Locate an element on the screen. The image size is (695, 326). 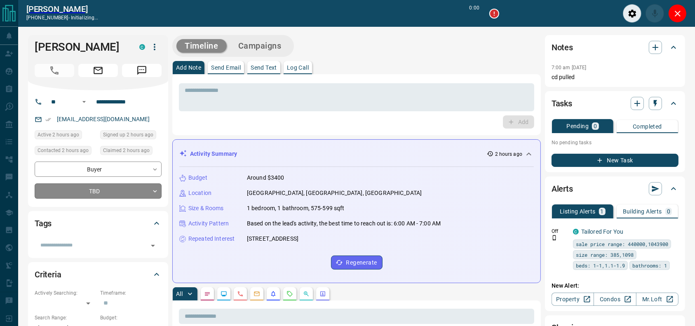
p: Send Text is located at coordinates (264, 68).